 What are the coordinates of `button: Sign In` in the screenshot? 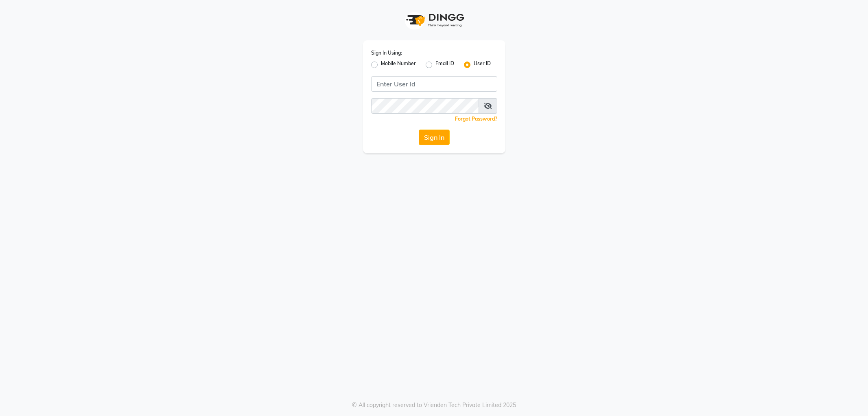 It's located at (434, 137).